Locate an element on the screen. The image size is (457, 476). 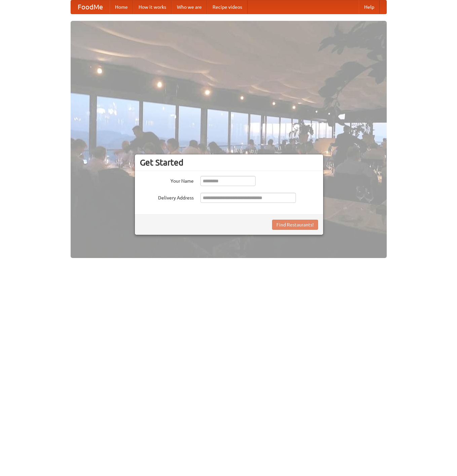
a: Recipe videos is located at coordinates (227, 7).